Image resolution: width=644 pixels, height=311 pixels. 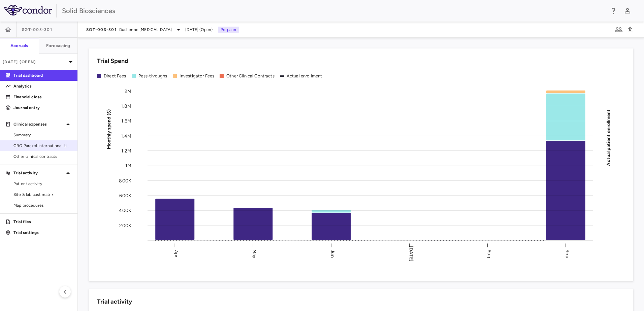 What do you see at coordinates (43, 76) in the screenshot?
I see `p: Trial dashboard` at bounding box center [43, 76].